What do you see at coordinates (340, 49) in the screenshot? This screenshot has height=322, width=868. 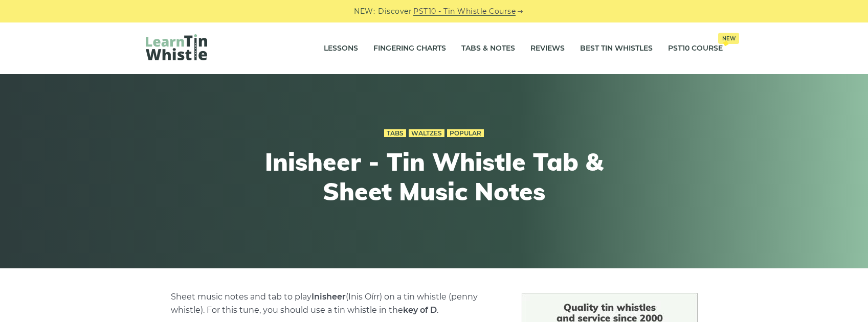 I see `a: Lessons` at bounding box center [340, 49].